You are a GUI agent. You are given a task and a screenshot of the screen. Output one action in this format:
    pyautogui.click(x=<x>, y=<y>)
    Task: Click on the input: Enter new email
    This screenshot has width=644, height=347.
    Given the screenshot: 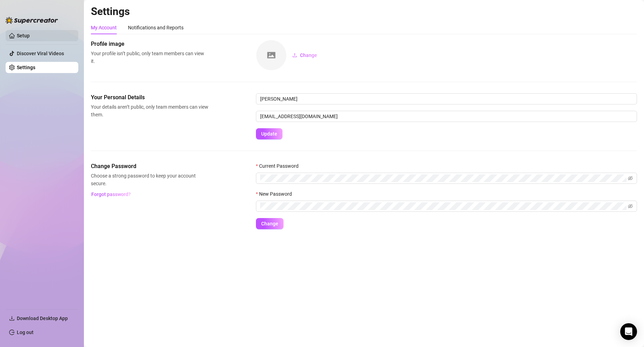 What is the action you would take?
    pyautogui.click(x=447, y=116)
    